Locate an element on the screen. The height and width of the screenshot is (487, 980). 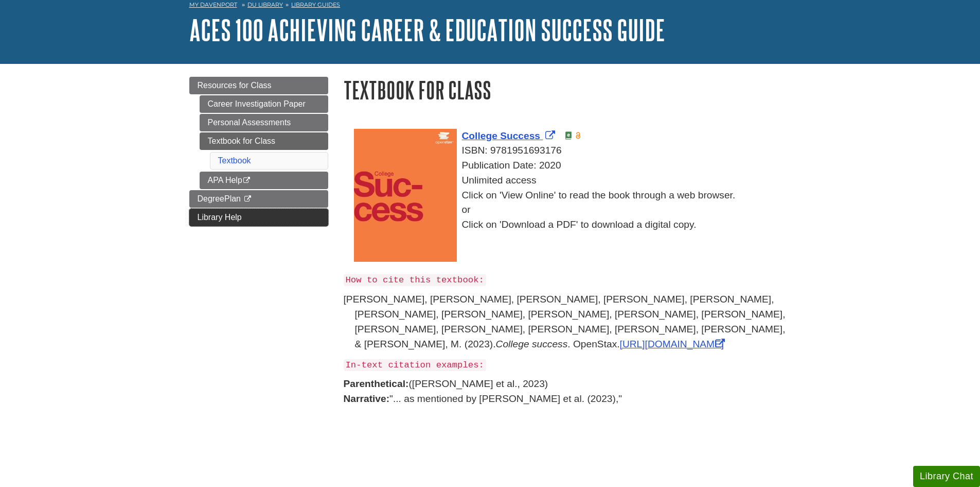
h1: Textbook for Class is located at coordinates (568, 90).